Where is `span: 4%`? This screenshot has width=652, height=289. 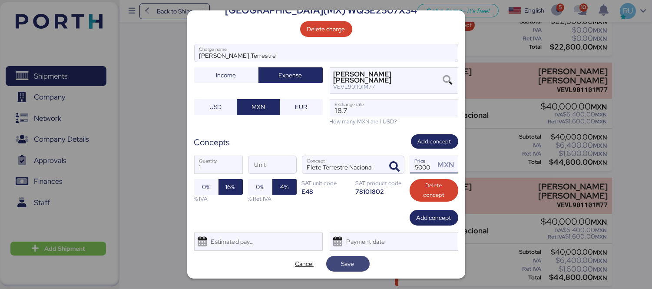
span: 4% is located at coordinates (284, 187).